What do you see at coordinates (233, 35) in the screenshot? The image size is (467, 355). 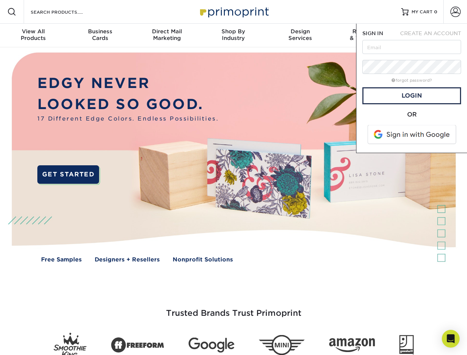 I see `div: Industry` at bounding box center [233, 35].